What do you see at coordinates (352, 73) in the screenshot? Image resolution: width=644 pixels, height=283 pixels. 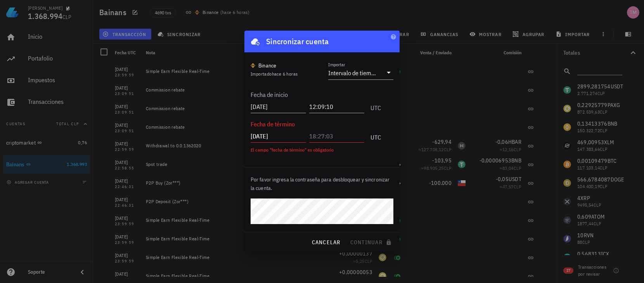 I see `div: Intervalo de tiempo` at bounding box center [352, 73].